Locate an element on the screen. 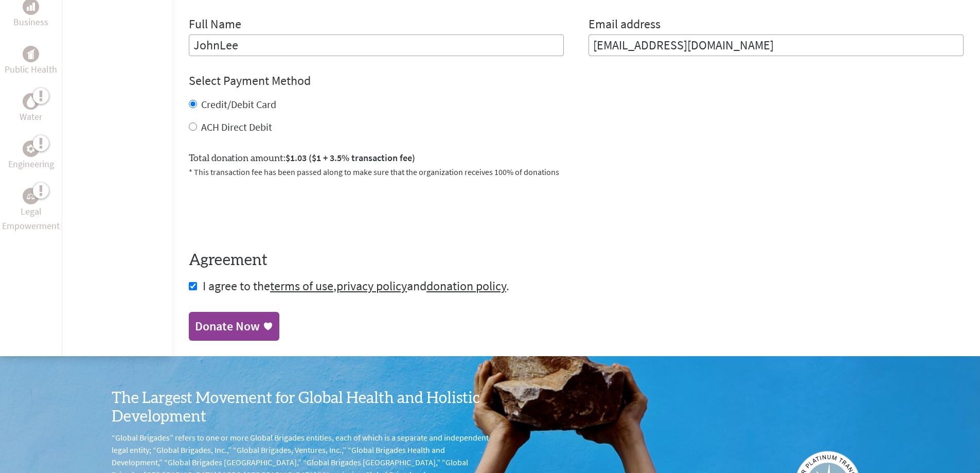  div: Public Health is located at coordinates (31, 54).